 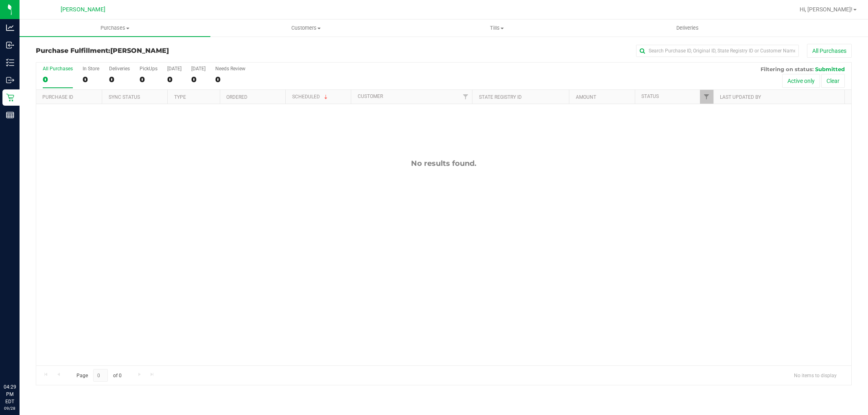 I want to click on inline-svg: Analytics, so click(x=10, y=28).